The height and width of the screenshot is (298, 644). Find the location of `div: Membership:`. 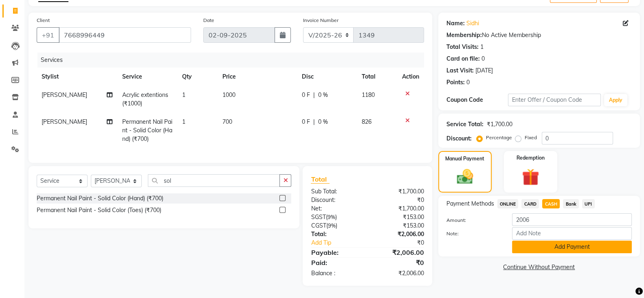

div: Membership: is located at coordinates (464, 35).